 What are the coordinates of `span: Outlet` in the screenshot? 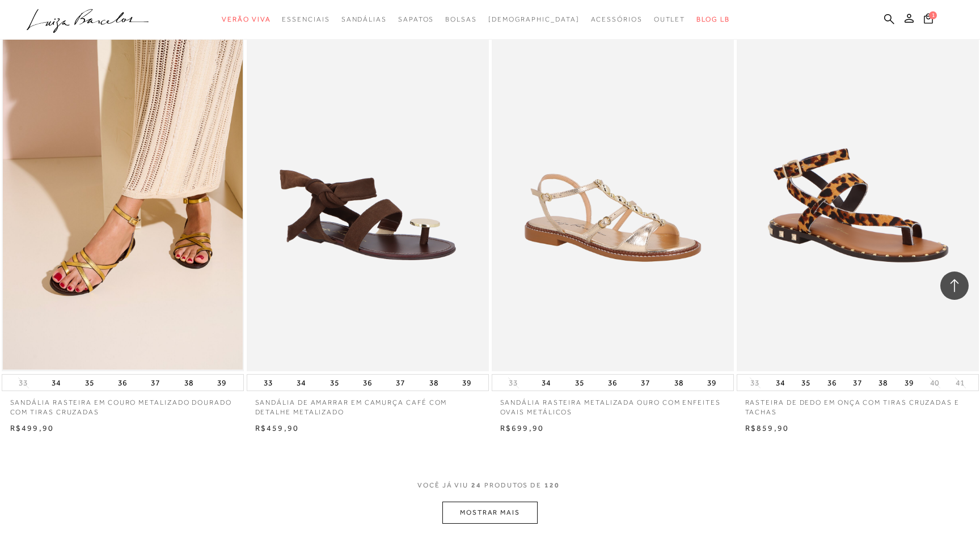 It's located at (669, 19).